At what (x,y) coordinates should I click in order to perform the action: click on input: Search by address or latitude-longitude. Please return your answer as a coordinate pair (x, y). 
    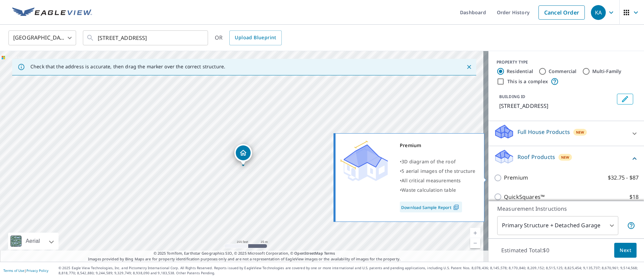
    Looking at the image, I should click on (146, 38).